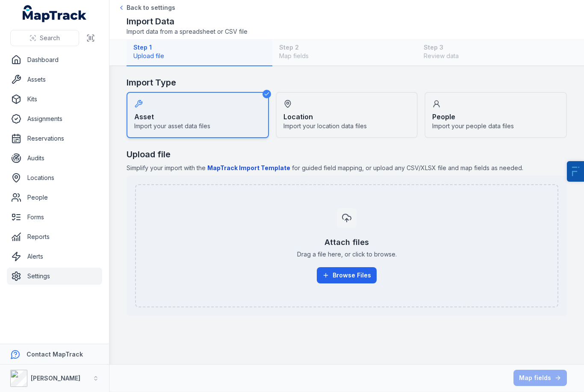 Image resolution: width=584 pixels, height=392 pixels. I want to click on a: Assets, so click(54, 79).